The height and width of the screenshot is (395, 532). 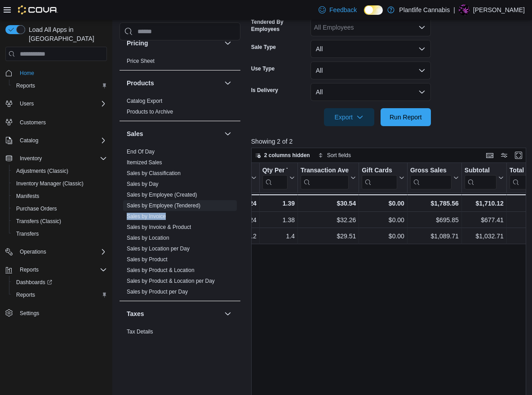 What do you see at coordinates (173, 134) in the screenshot?
I see `button: Sales` at bounding box center [173, 134].